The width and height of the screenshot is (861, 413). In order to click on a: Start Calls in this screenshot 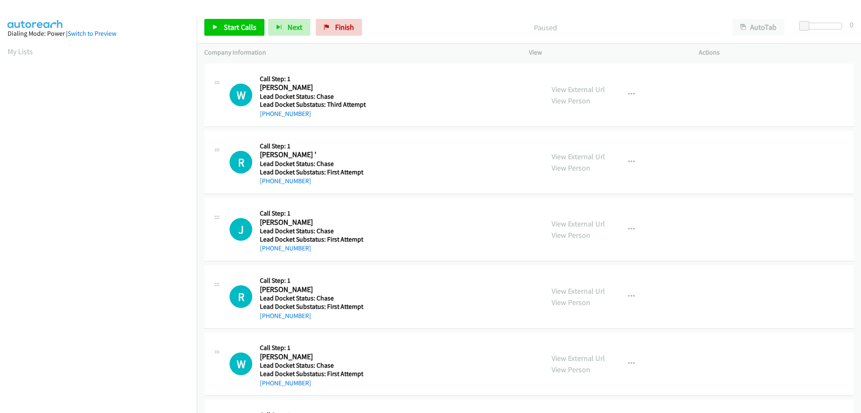, I will do `click(234, 27)`.